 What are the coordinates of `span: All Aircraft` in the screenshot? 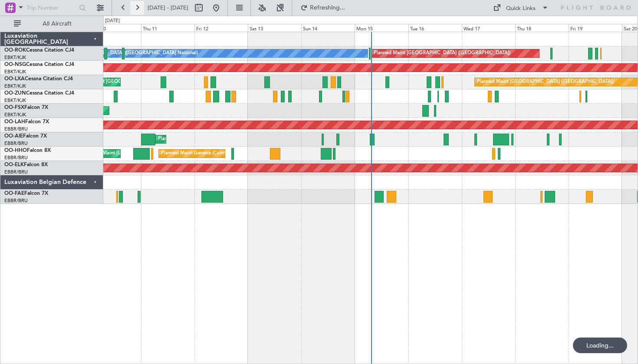 It's located at (57, 24).